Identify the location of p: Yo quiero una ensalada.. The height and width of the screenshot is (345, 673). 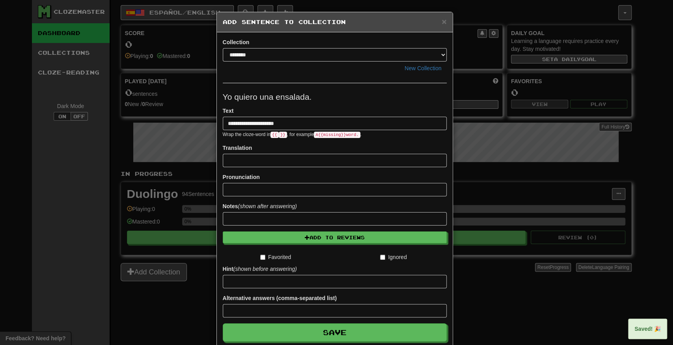
(335, 97).